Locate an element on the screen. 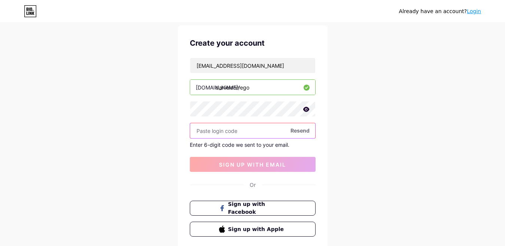 This screenshot has width=505, height=246. div: Or is located at coordinates (252, 184).